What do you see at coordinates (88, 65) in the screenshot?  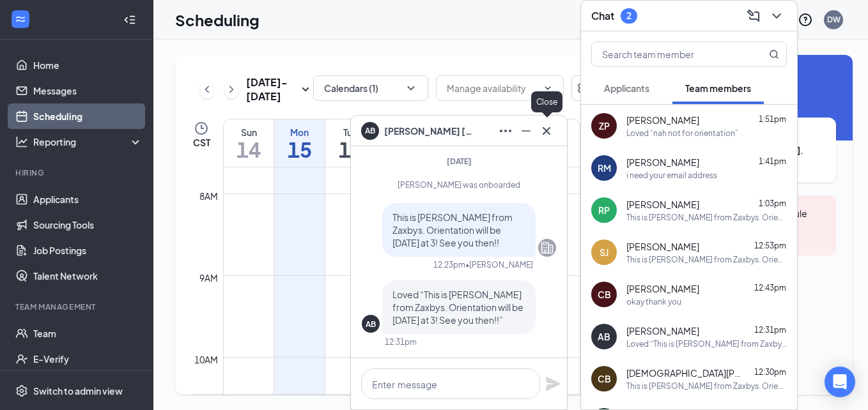 I see `a: Home` at bounding box center [88, 65].